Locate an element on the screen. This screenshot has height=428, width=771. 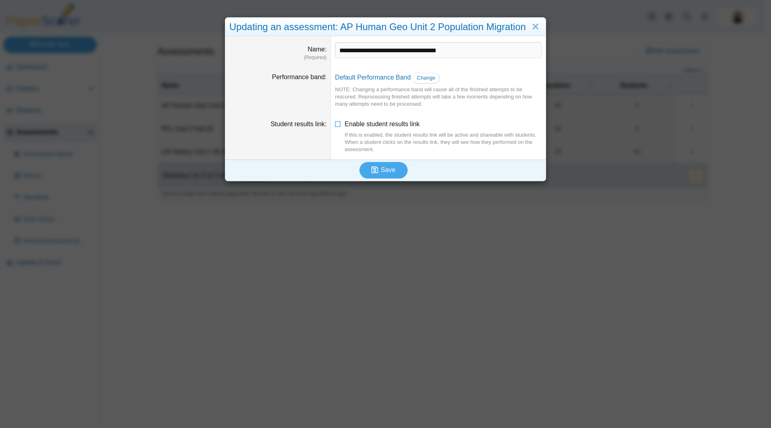
dfn: (Required) is located at coordinates (278, 57).